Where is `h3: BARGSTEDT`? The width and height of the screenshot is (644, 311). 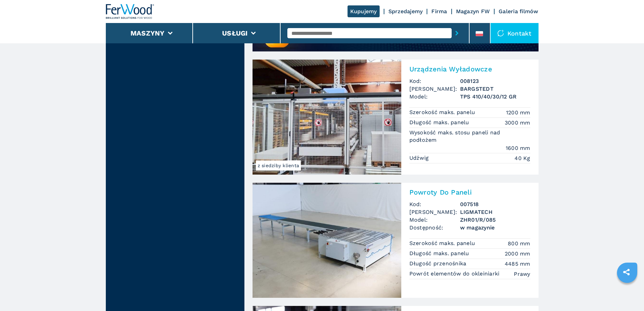 h3: BARGSTEDT is located at coordinates (495, 88).